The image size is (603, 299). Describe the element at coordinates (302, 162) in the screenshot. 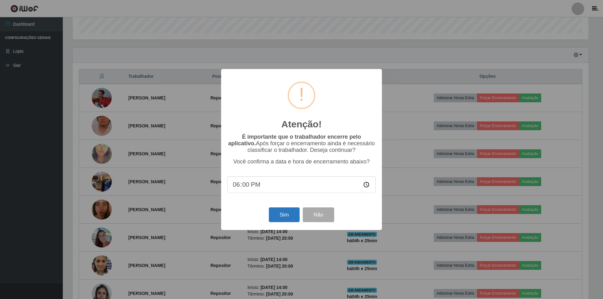

I see `p: Você confirma a data e hora de encerramento abaixo?` at that location.